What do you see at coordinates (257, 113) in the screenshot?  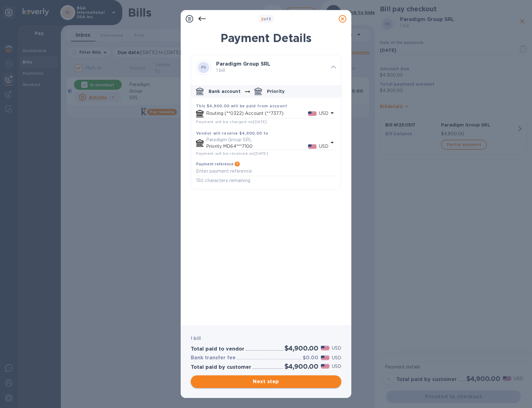 I see `p: Routing (**0322) Account (**7377)` at bounding box center [257, 113].